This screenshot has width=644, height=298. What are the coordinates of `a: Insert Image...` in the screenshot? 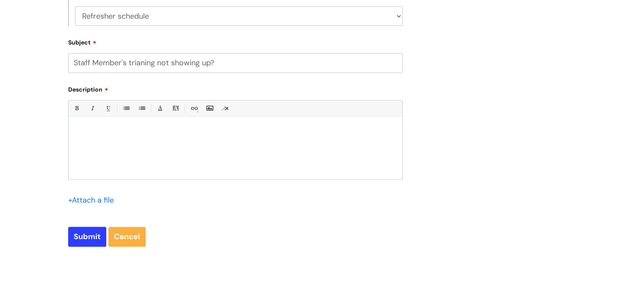 It's located at (209, 108).